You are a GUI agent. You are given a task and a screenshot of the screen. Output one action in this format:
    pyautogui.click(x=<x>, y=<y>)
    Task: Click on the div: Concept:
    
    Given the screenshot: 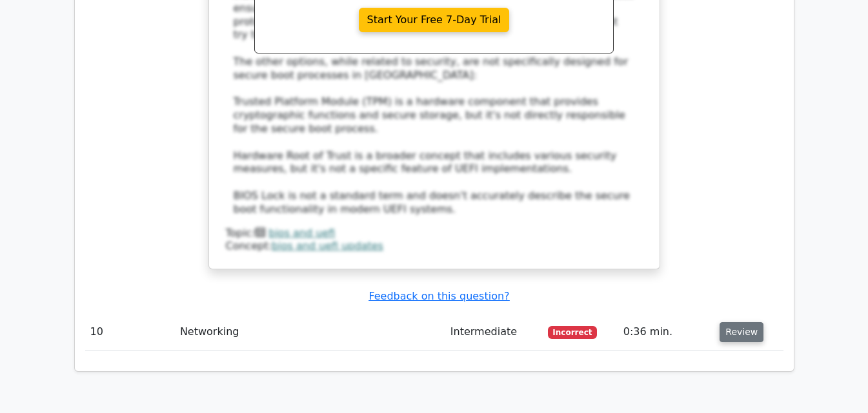 What is the action you would take?
    pyautogui.click(x=434, y=246)
    